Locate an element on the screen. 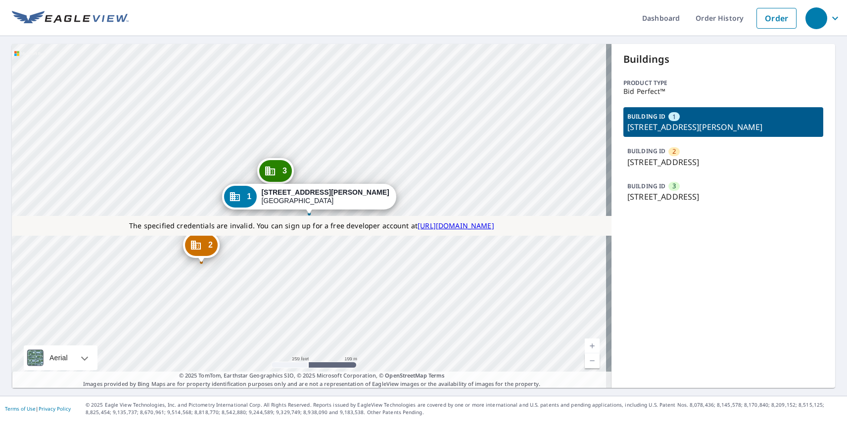  a: Privacy Policy is located at coordinates (54, 409).